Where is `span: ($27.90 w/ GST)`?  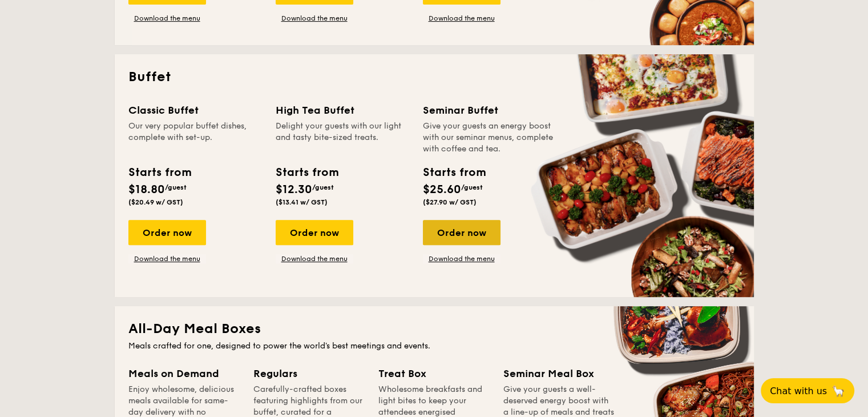 span: ($27.90 w/ GST) is located at coordinates (449, 202).